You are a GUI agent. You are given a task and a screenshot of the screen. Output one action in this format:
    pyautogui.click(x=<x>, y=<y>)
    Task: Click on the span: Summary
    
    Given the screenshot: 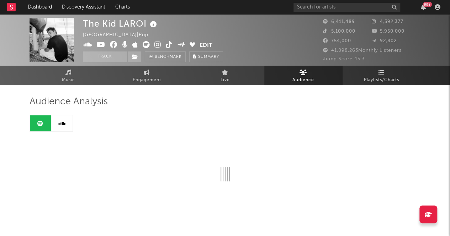 What is the action you would take?
    pyautogui.click(x=208, y=57)
    